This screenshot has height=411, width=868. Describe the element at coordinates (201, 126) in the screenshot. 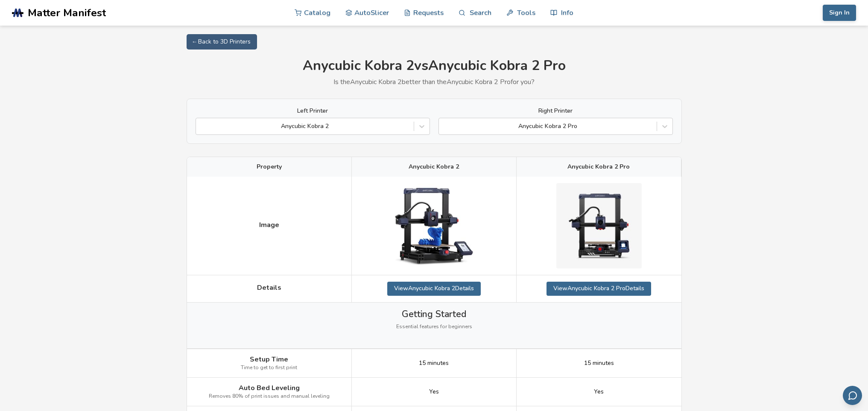

I see `input: Anycubic Kobra 2` at that location.